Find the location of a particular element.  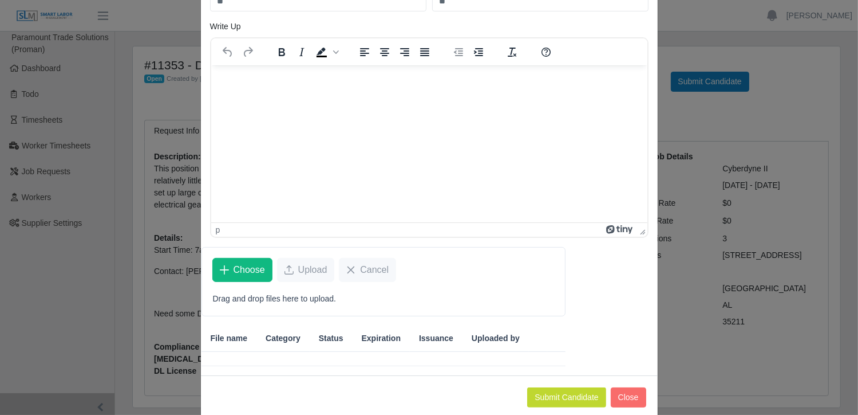

span: Category is located at coordinates (283, 338).